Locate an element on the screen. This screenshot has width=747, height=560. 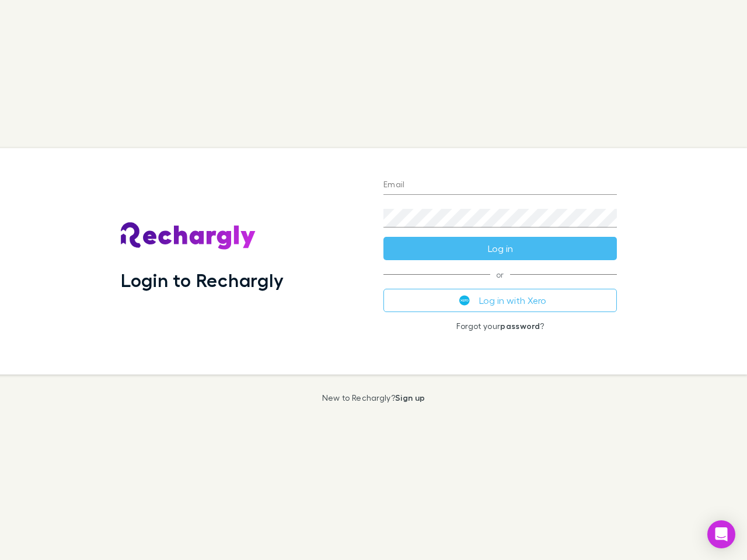
a: Sign up is located at coordinates (410, 397).